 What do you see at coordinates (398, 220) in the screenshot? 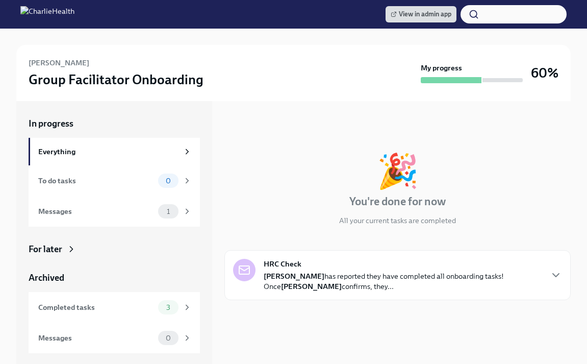
I see `p: All your current tasks are completed` at bounding box center [398, 220].